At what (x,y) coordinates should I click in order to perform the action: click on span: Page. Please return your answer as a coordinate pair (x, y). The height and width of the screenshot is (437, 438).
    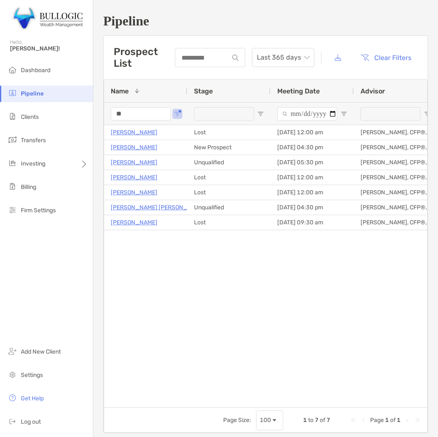
    Looking at the image, I should click on (377, 420).